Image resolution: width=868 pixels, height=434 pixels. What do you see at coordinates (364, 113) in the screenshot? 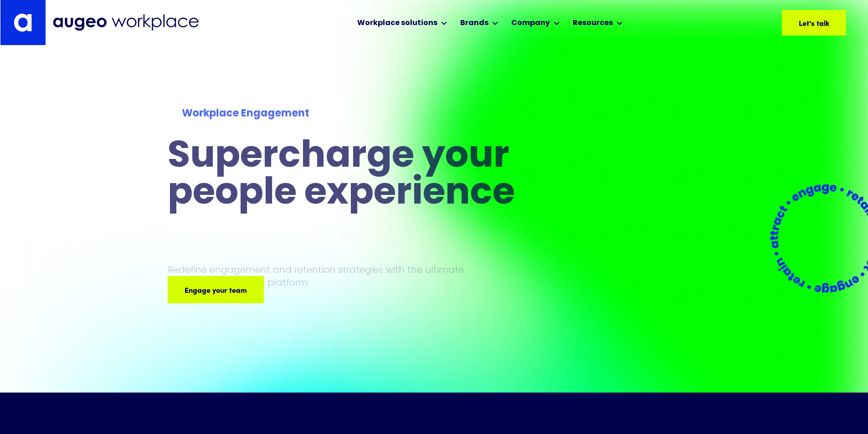
I see `div: Workplace Engagement` at bounding box center [364, 113].